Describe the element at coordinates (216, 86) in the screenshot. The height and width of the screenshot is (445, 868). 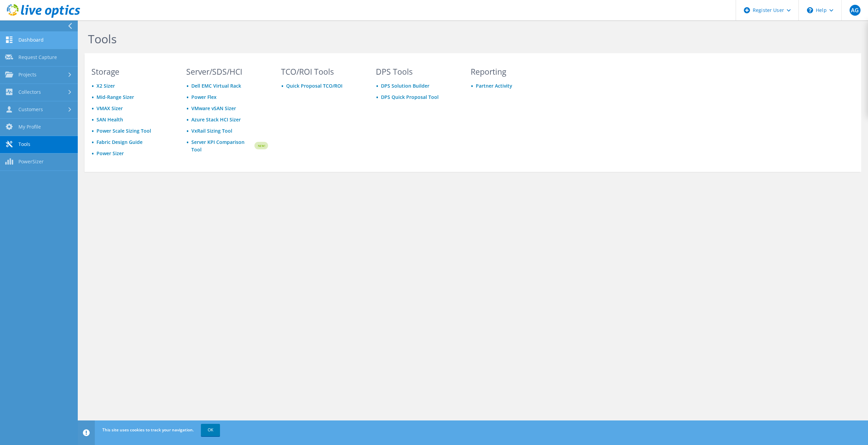
I see `a: Dell EMC Virtual Rack` at that location.